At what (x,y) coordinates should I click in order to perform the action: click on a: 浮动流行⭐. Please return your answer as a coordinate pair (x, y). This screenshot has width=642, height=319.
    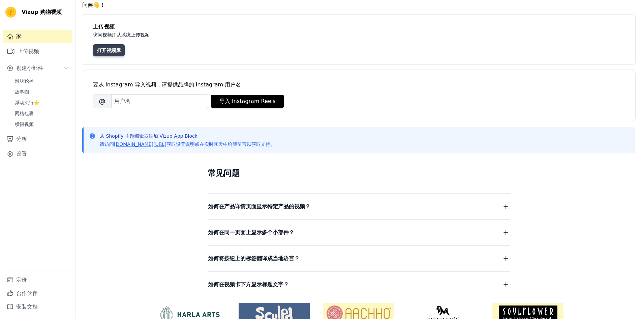
    Looking at the image, I should click on (41, 103).